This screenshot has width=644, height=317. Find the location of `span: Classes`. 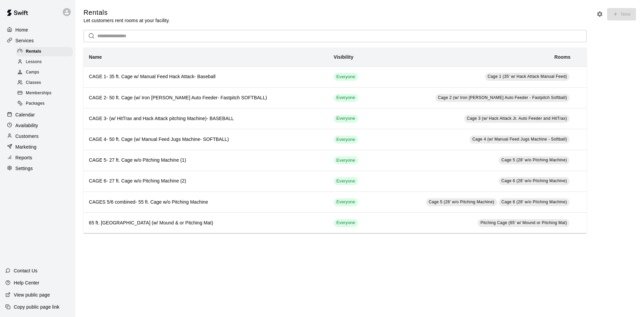

span: Classes is located at coordinates (33, 83).